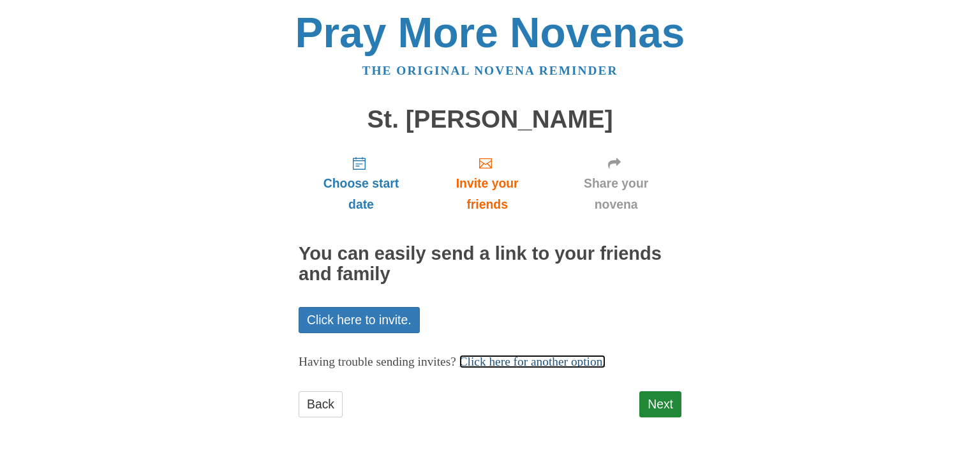 This screenshot has height=471, width=980. I want to click on a: Invite your friends, so click(487, 183).